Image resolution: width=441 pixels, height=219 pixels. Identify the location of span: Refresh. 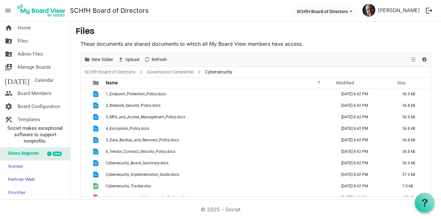
(159, 60).